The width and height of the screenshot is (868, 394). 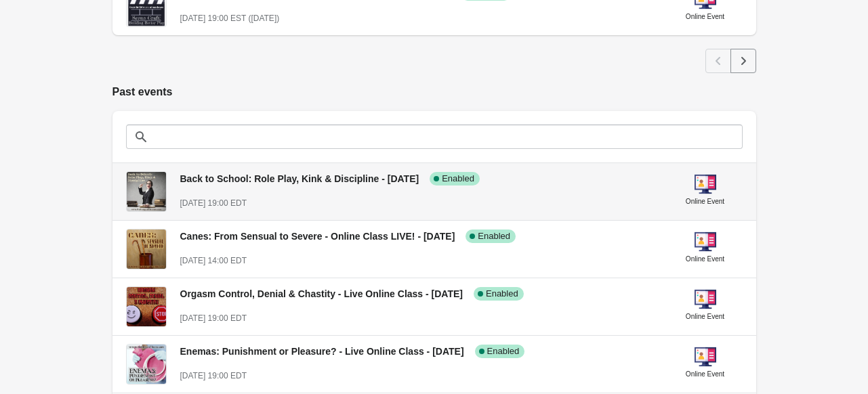 I want to click on img: Back to School: Role Play, Kink & Discipline - September 11, 2025, so click(x=147, y=192).